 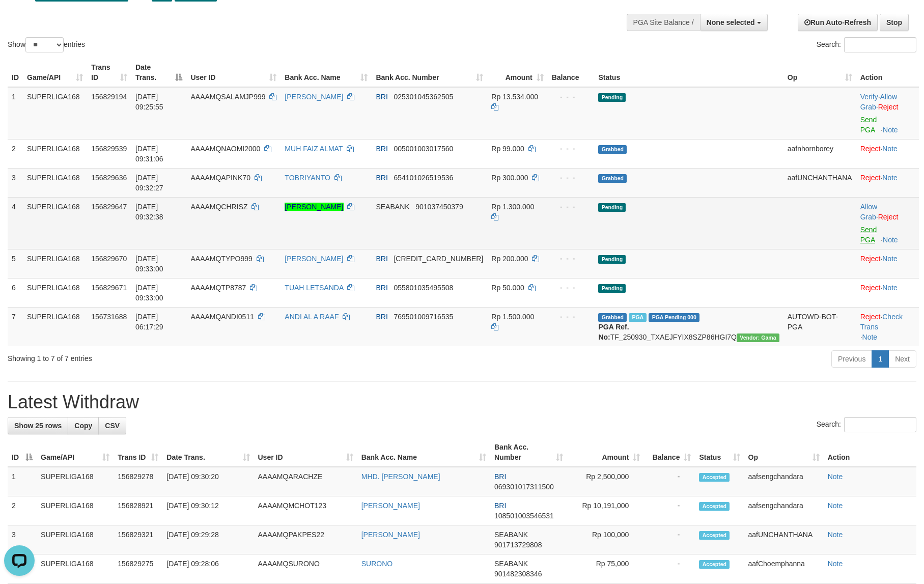 I want to click on a: ANDI AL A RAAF, so click(x=311, y=316).